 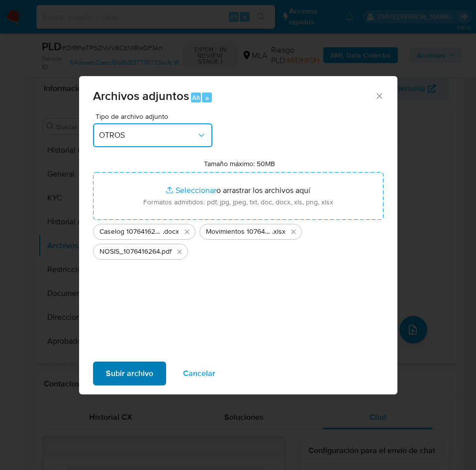 What do you see at coordinates (148, 135) in the screenshot?
I see `span: OTROS` at bounding box center [148, 135].